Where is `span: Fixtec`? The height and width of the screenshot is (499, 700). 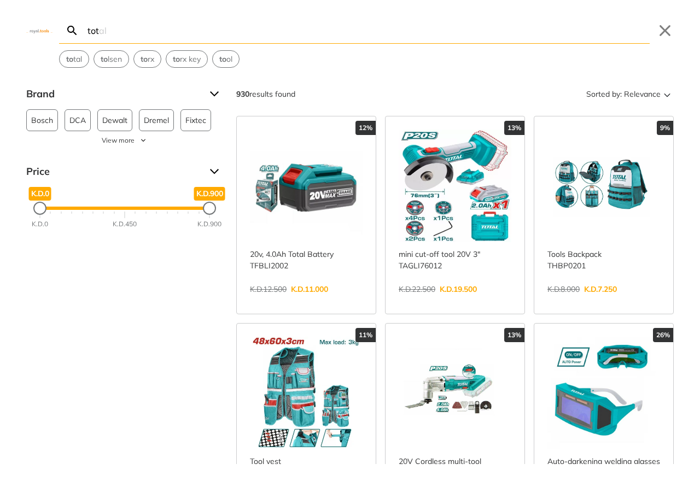 span: Fixtec is located at coordinates (196, 120).